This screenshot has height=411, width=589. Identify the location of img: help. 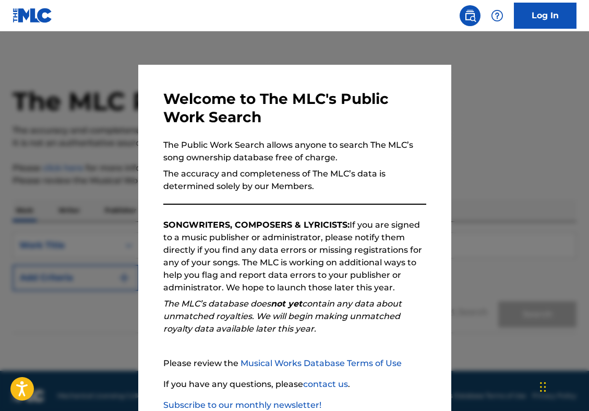
(497, 16).